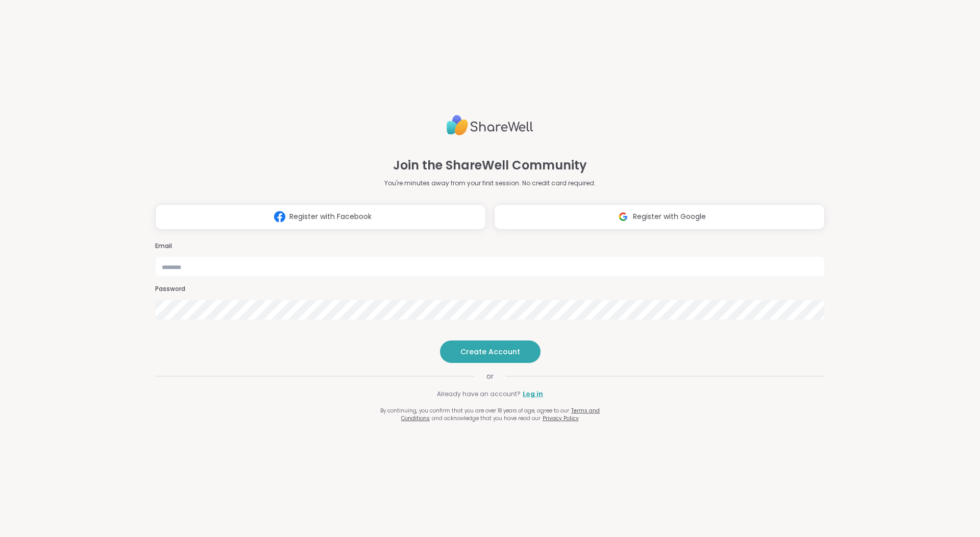  Describe the element at coordinates (532, 394) in the screenshot. I see `a: Log in` at that location.